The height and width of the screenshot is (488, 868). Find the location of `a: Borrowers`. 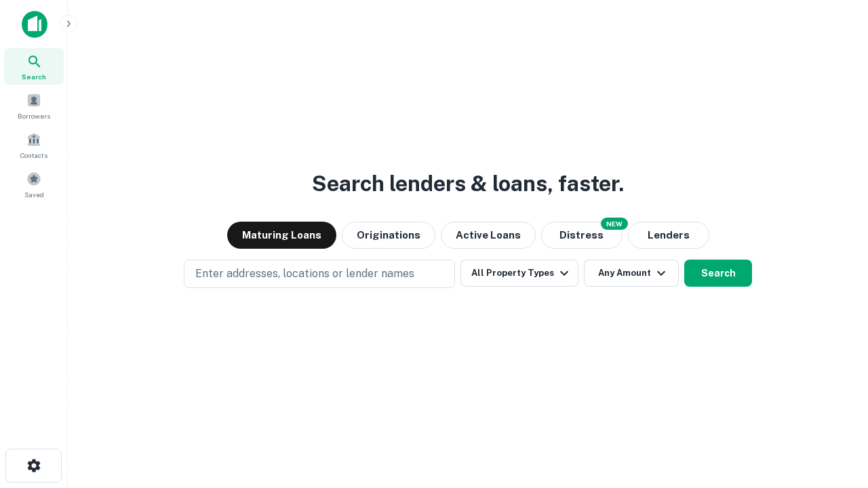

a: Borrowers is located at coordinates (34, 106).